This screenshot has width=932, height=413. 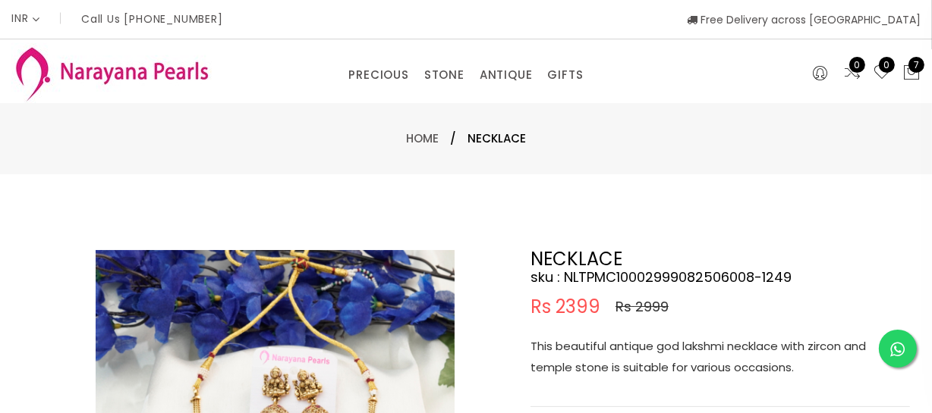 What do you see at coordinates (422, 138) in the screenshot?
I see `a: Home` at bounding box center [422, 138].